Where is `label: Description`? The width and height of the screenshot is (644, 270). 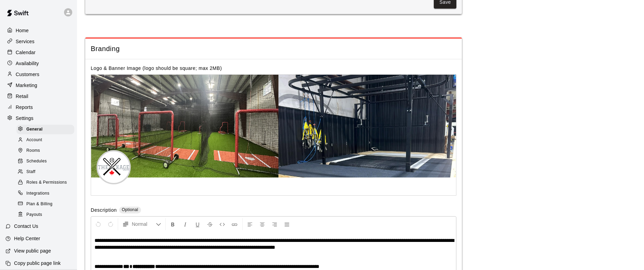 label: Description is located at coordinates (104, 210).